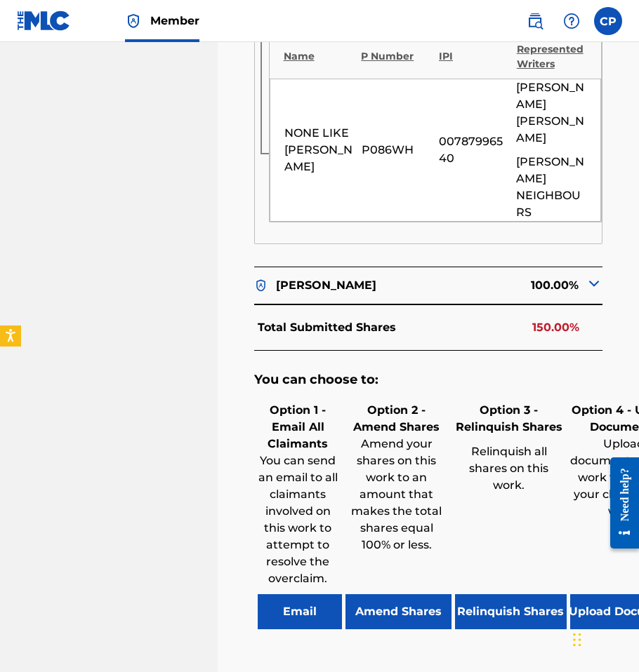 The width and height of the screenshot is (639, 672). What do you see at coordinates (319, 56) in the screenshot?
I see `div: Name` at bounding box center [319, 56].